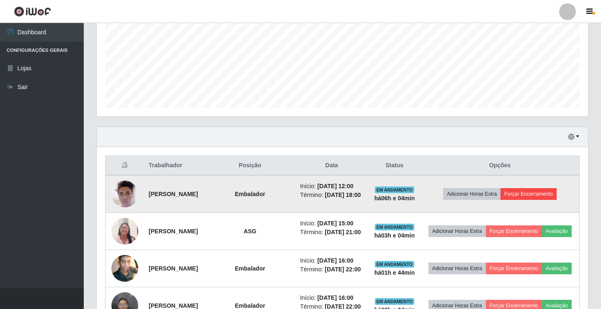 This screenshot has height=309, width=601. I want to click on strong: há 06 h e 04 min, so click(394, 198).